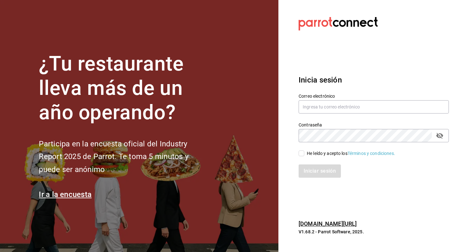  I want to click on p: V1.68.2 - Parrot Software, 2025., so click(374, 232).